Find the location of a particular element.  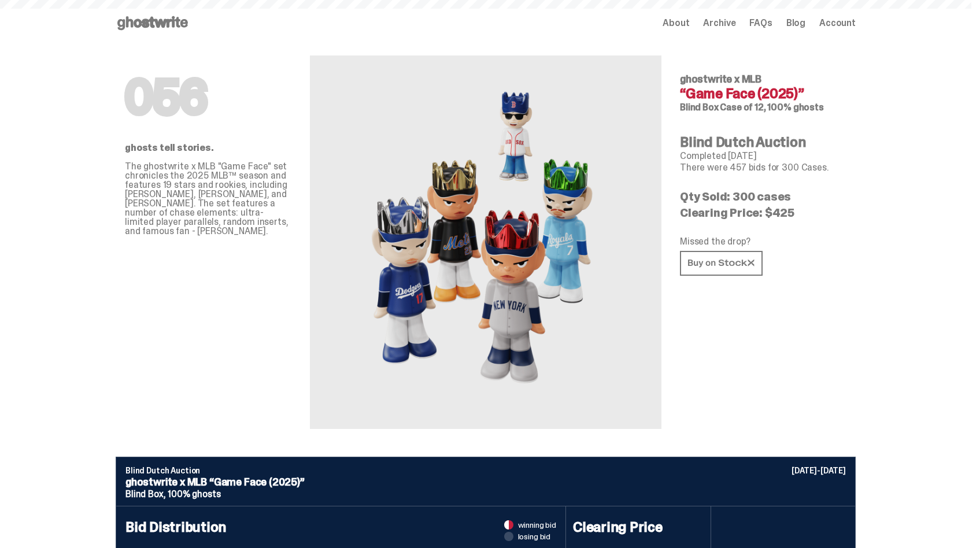

p: ghostwrite x MLB “Game Face (2025)” is located at coordinates (486, 482).